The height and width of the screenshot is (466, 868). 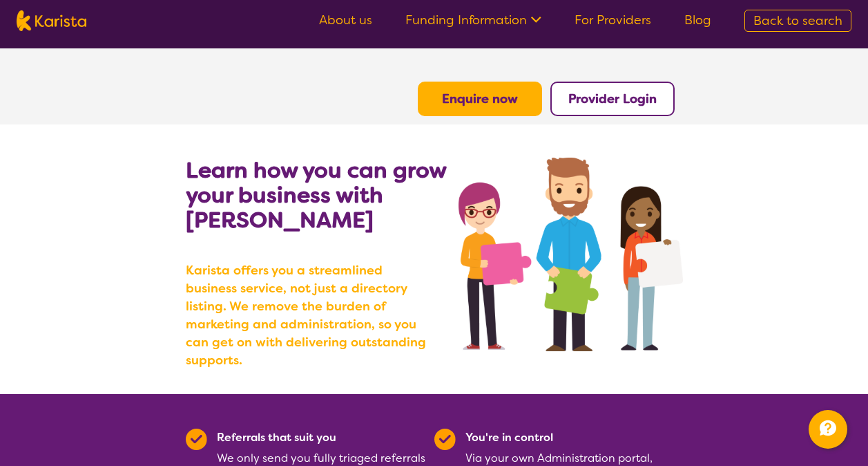 I want to click on img: Karista logo, so click(x=52, y=21).